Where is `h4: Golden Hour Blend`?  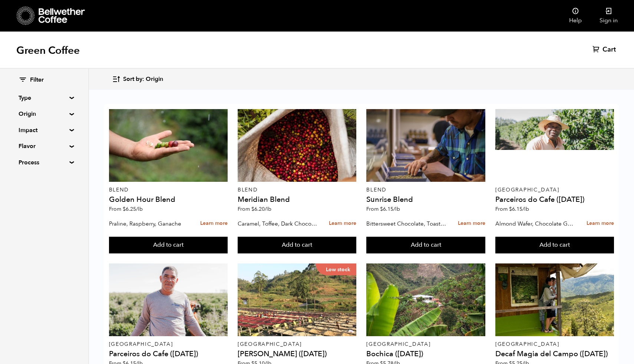 h4: Golden Hour Blend is located at coordinates (169, 199).